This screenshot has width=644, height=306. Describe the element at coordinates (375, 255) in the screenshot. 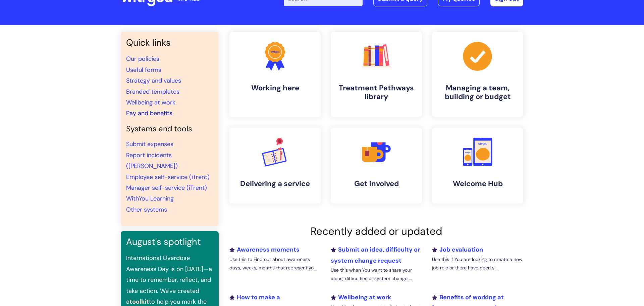

I see `a: Submit an idea, difficulty or system change request` at that location.